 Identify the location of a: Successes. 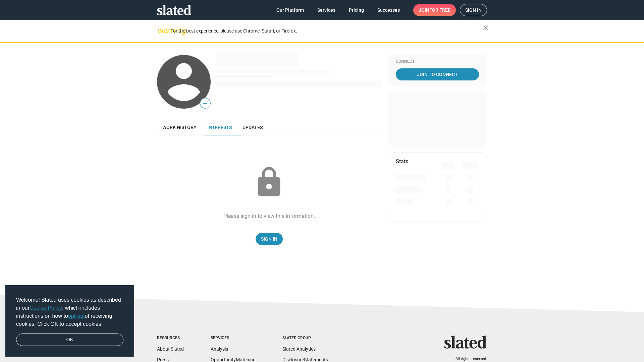
(388, 10).